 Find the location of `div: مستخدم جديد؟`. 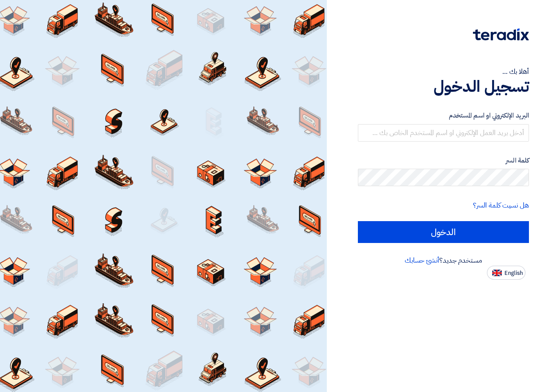

div: مستخدم جديد؟ is located at coordinates (443, 260).